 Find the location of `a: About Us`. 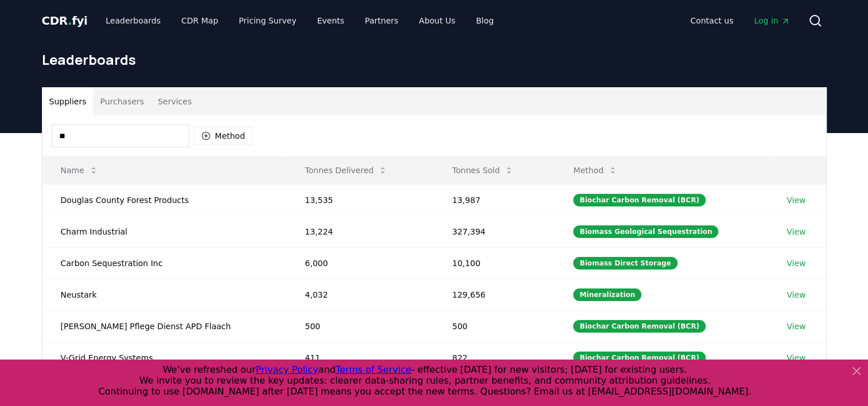

a: About Us is located at coordinates (437, 21).